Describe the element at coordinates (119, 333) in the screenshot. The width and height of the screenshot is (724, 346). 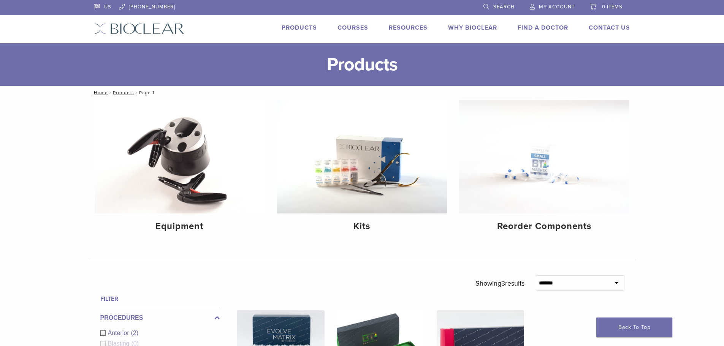
I see `span: Anterior` at that location.